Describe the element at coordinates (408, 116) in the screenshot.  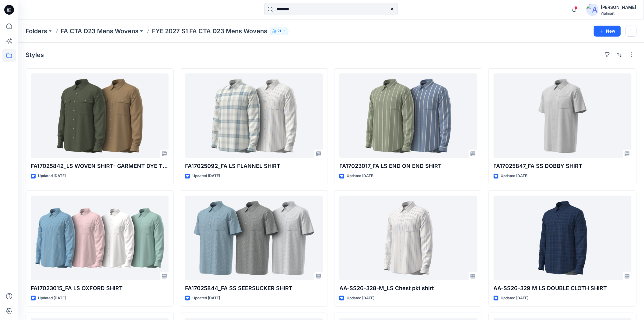
I see `a: FA17023017_FA LS END ON END SHIRT` at that location.